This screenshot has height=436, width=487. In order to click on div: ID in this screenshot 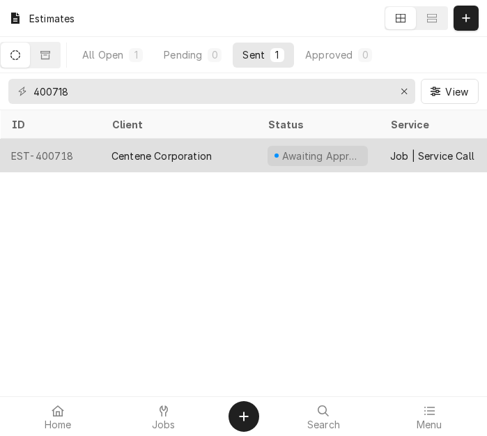, I will do `click(49, 124)`.